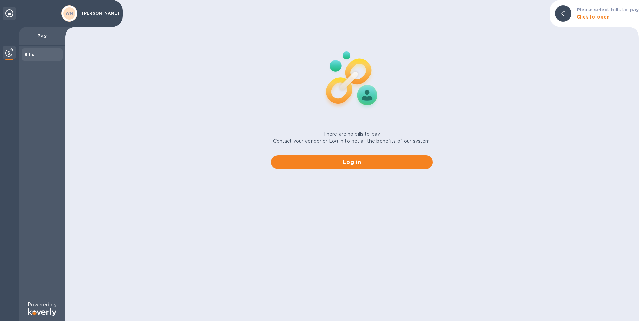 Image resolution: width=644 pixels, height=321 pixels. I want to click on b: WN, so click(70, 14).